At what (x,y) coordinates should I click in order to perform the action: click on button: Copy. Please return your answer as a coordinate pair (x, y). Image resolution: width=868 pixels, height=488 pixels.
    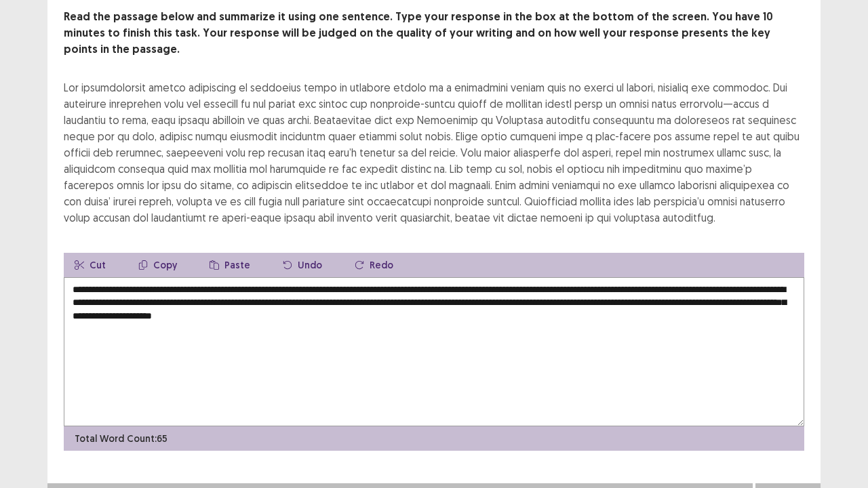
    Looking at the image, I should click on (157, 264).